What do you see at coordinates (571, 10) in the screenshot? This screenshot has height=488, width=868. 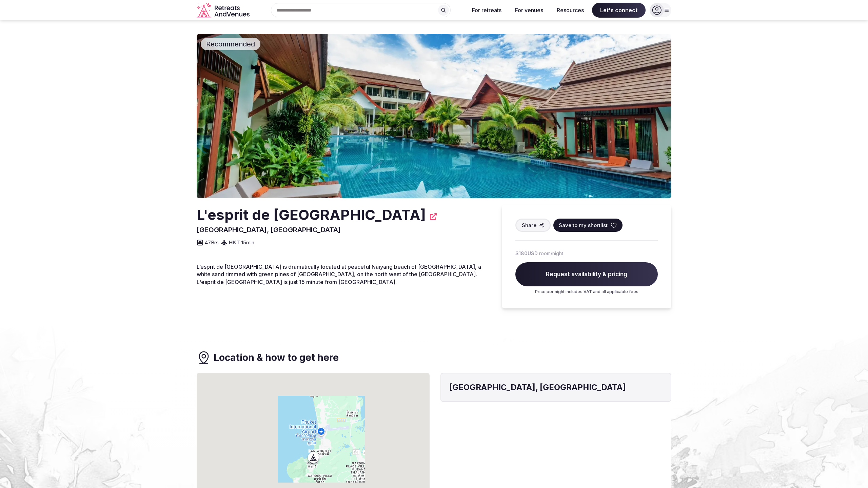 I see `button: Resources` at bounding box center [571, 10].